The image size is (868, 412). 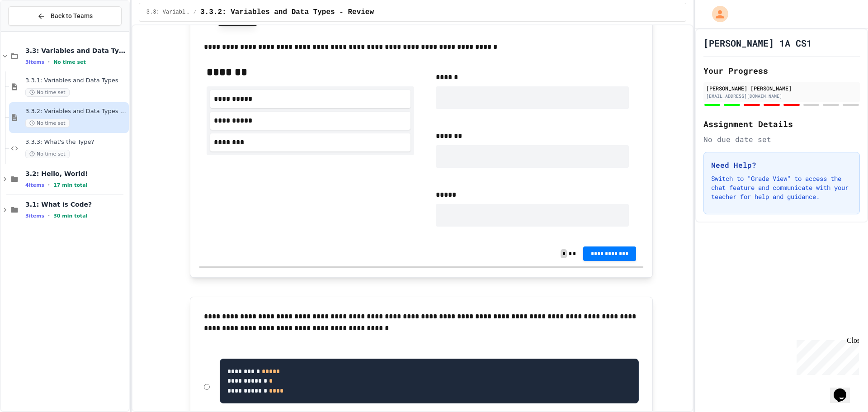 I want to click on span: 3.3.3: What's the Type?, so click(x=76, y=142).